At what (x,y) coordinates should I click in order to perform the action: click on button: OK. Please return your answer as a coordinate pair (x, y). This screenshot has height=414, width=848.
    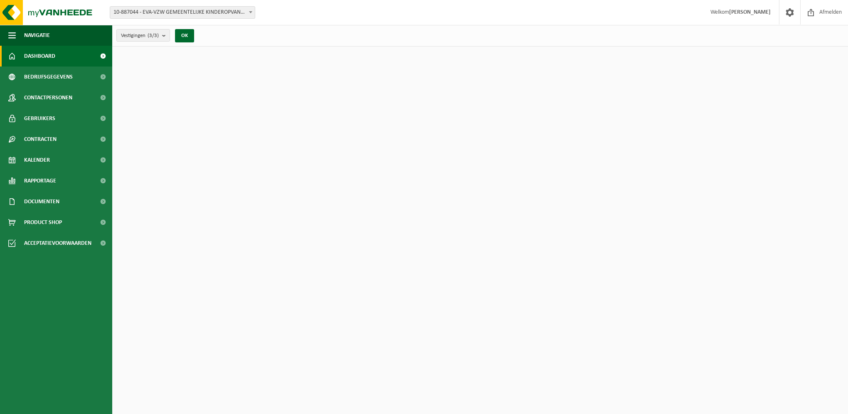
    Looking at the image, I should click on (184, 36).